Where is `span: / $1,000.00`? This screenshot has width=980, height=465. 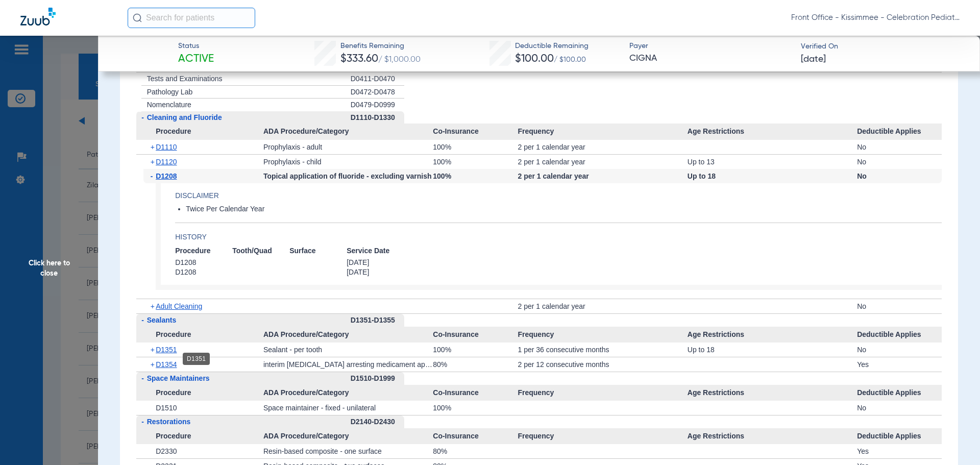 span: / $1,000.00 is located at coordinates (400, 60).